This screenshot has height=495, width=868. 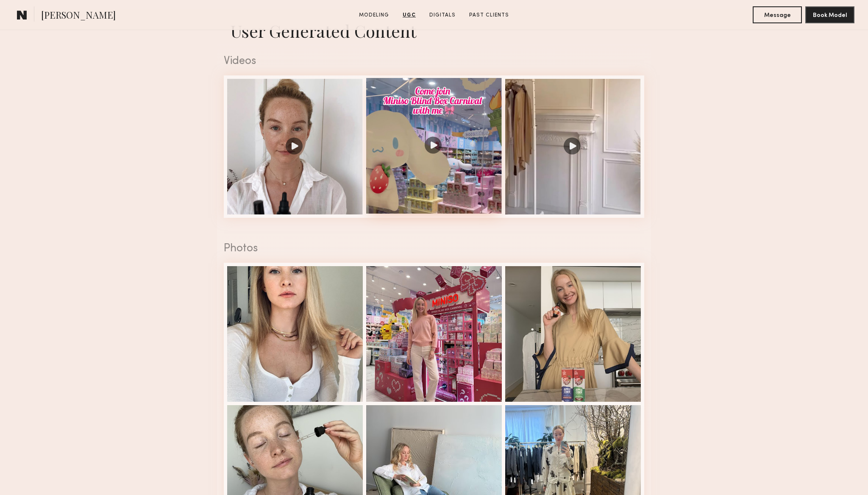 I want to click on a: Book Model, so click(x=830, y=15).